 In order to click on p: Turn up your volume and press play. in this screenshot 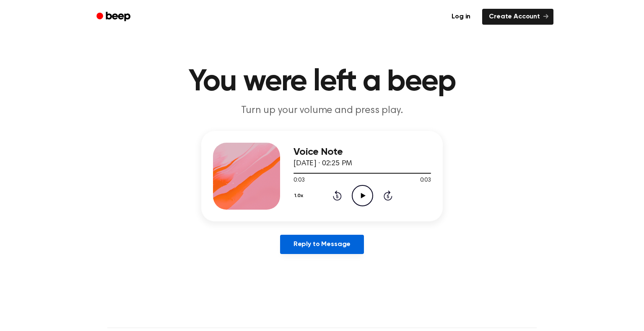, I will do `click(322, 111)`.